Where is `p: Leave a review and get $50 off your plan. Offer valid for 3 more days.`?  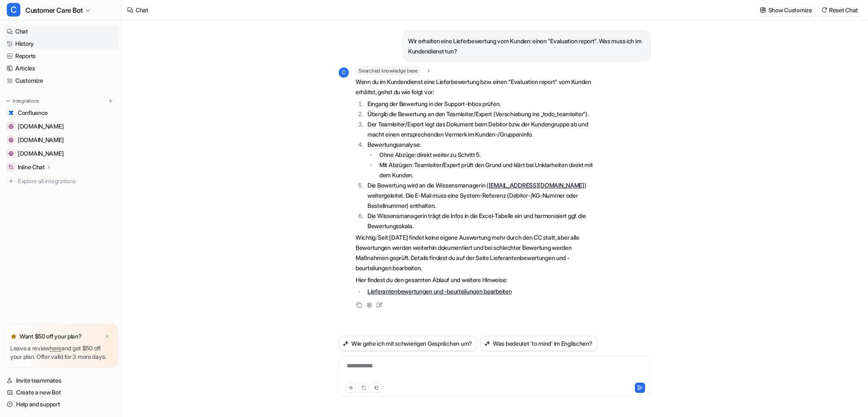
p: Leave a review and get $50 off your plan. Offer valid for 3 more days. is located at coordinates (61, 352).